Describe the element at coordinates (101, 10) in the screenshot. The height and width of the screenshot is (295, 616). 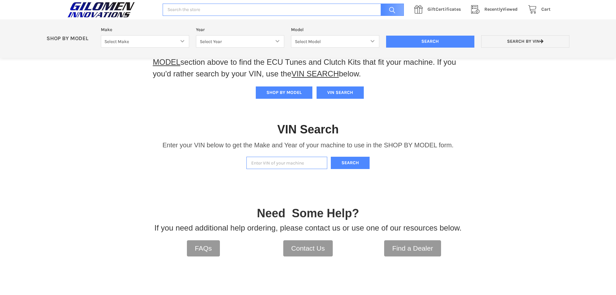
I see `img: GILOMEN INNOVATIONS` at that location.